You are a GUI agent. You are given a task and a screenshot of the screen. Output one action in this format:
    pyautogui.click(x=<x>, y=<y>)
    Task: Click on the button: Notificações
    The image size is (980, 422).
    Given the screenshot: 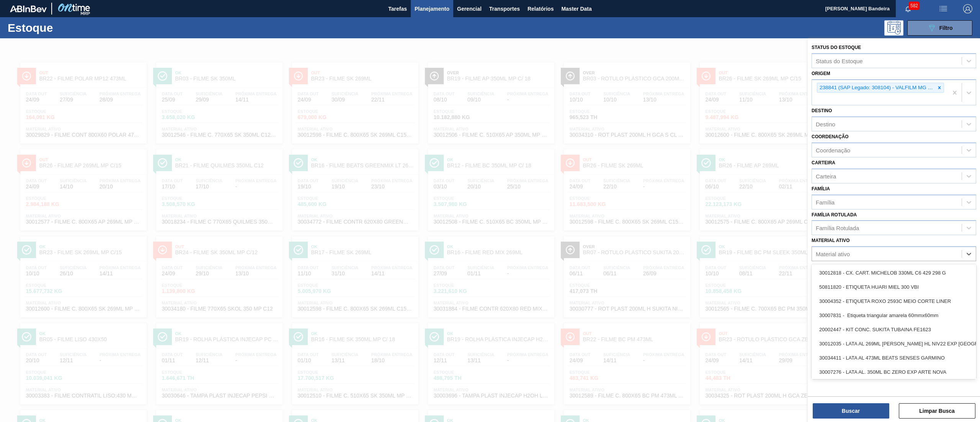 What is the action you would take?
    pyautogui.click(x=908, y=9)
    